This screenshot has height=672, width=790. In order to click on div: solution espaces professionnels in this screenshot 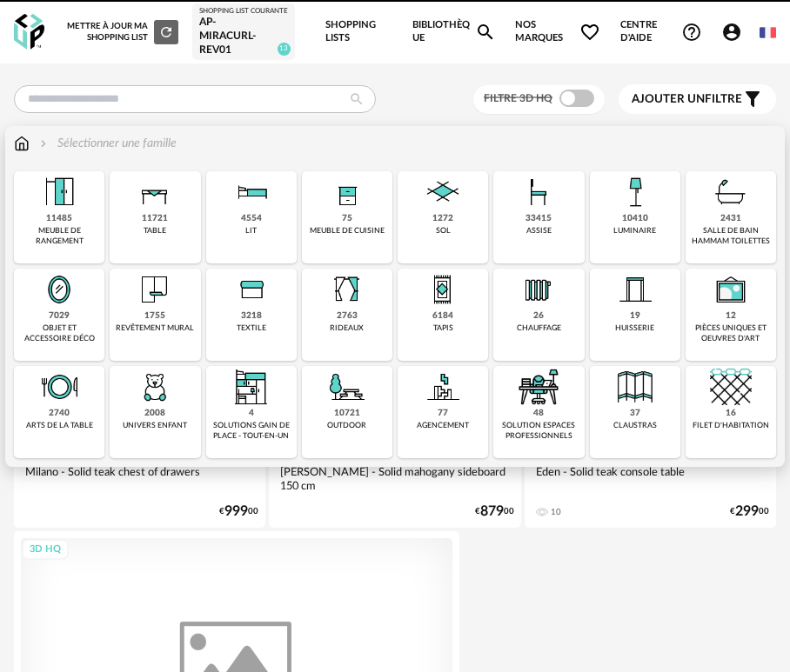, I will do `click(538, 431)`.